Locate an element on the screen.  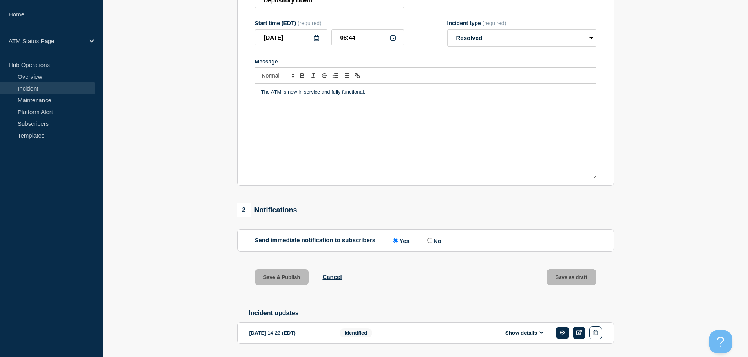
button: Toggle bold text is located at coordinates (302, 76).